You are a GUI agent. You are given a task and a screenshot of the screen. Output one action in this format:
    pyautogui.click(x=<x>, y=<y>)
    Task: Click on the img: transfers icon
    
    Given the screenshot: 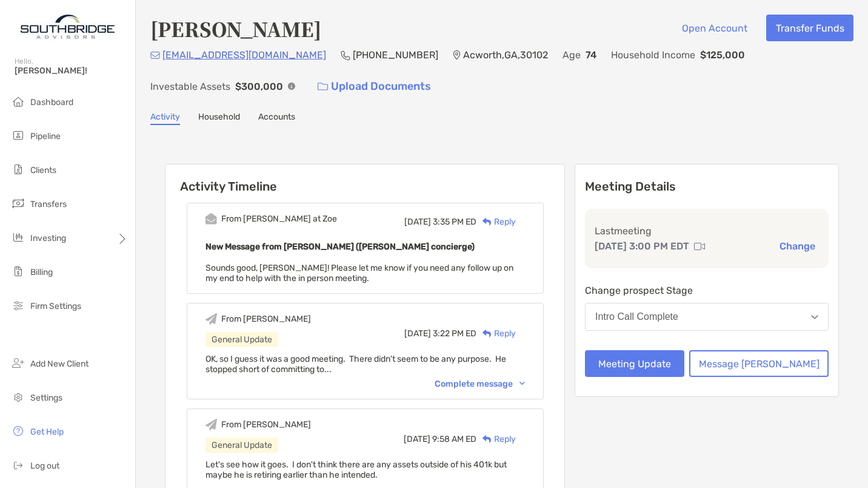 What is the action you would take?
    pyautogui.click(x=18, y=203)
    